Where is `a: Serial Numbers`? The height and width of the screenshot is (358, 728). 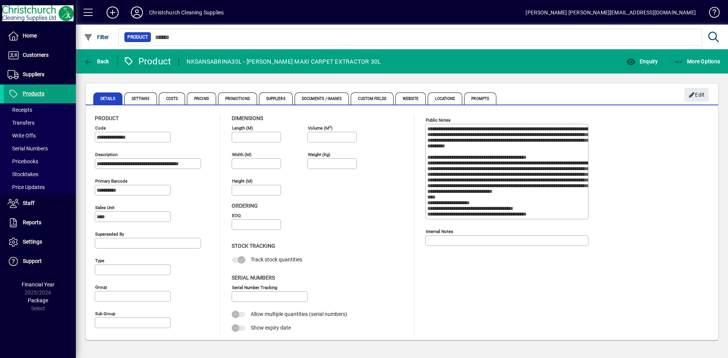 a: Serial Numbers is located at coordinates (40, 149).